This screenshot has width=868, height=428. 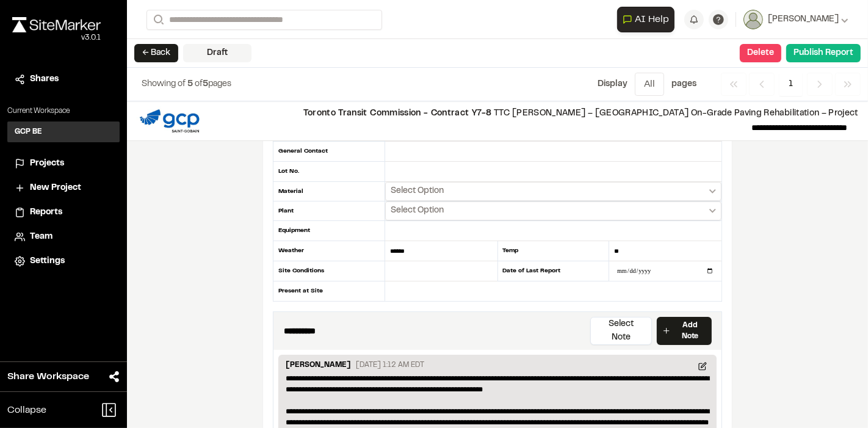 What do you see at coordinates (63, 212) in the screenshot?
I see `a: Reports` at bounding box center [63, 212].